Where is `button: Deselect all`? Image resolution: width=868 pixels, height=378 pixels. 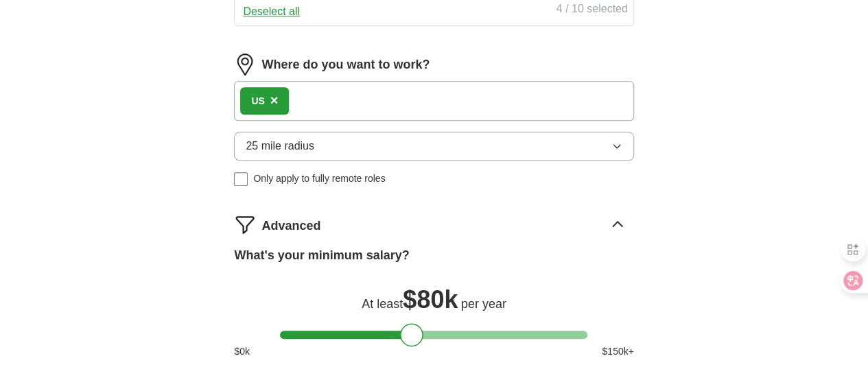 button: Deselect all is located at coordinates (271, 11).